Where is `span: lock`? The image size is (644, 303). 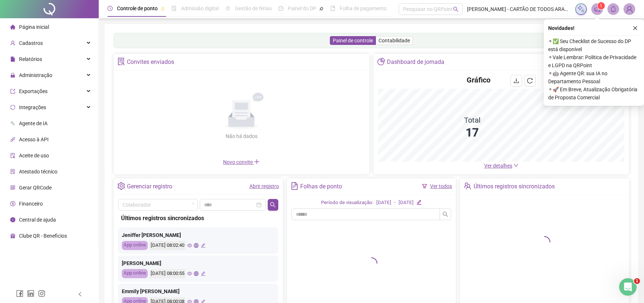
span: lock is located at coordinates (13, 75).